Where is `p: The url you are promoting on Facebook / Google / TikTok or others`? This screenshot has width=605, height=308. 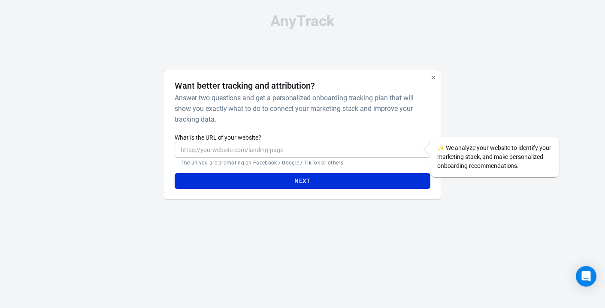
p: The url you are promoting on Facebook / Google / TikTok or others is located at coordinates (302, 163).